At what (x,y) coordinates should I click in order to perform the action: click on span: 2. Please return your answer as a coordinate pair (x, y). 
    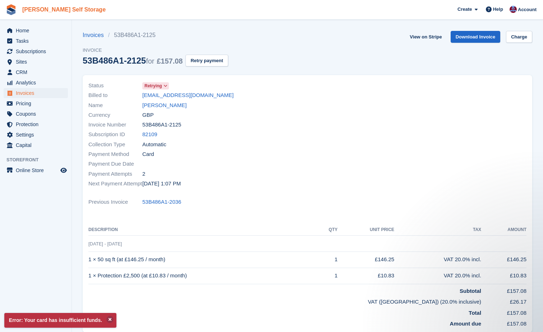
    Looking at the image, I should click on (144, 174).